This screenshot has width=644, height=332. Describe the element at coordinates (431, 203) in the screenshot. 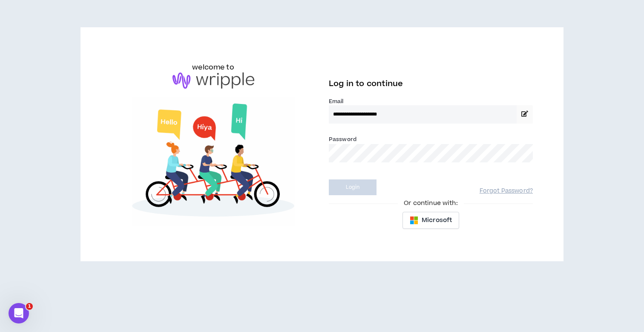

I see `span: Or continue with:` at that location.